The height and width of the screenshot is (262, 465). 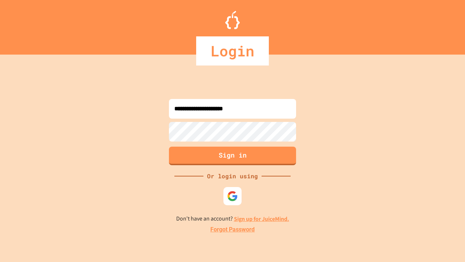 What do you see at coordinates (233, 156) in the screenshot?
I see `button: Sign in` at bounding box center [233, 156].